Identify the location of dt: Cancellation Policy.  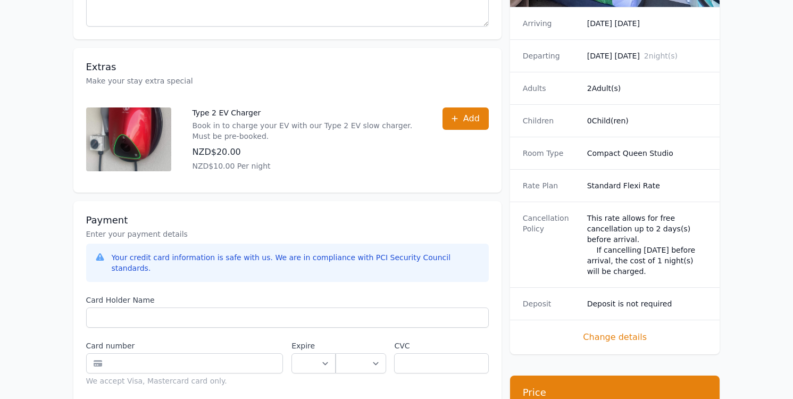
(551, 245).